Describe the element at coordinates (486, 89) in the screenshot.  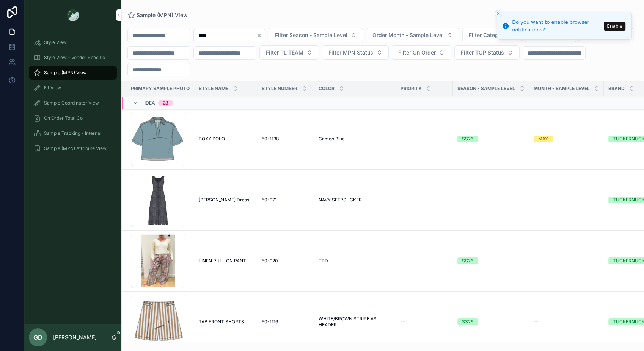
I see `span: Season - Sample Level` at that location.